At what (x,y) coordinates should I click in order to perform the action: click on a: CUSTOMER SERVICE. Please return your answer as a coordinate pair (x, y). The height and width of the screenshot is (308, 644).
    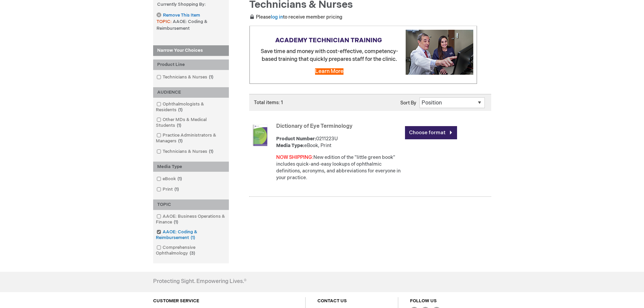
    Looking at the image, I should click on (176, 301).